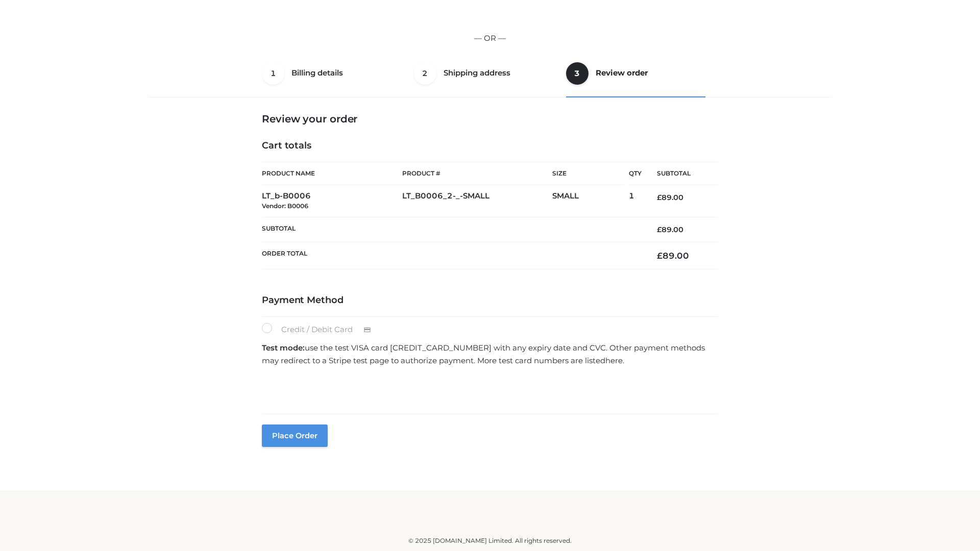  What do you see at coordinates (332, 200) in the screenshot?
I see `td: LT_b-B0006` at bounding box center [332, 200].